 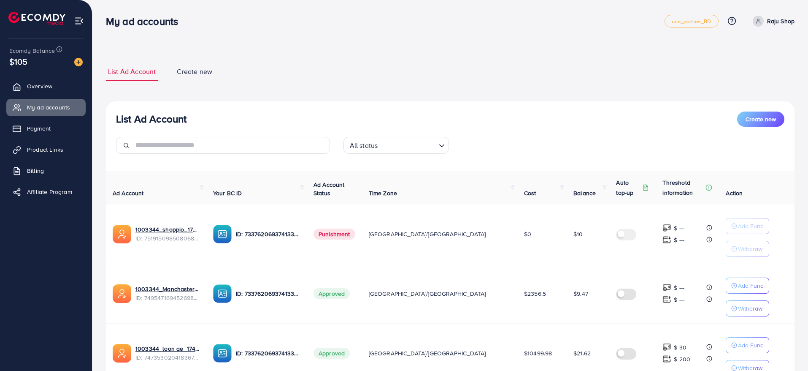 What do you see at coordinates (46, 107) in the screenshot?
I see `a: My ad accounts` at bounding box center [46, 107].